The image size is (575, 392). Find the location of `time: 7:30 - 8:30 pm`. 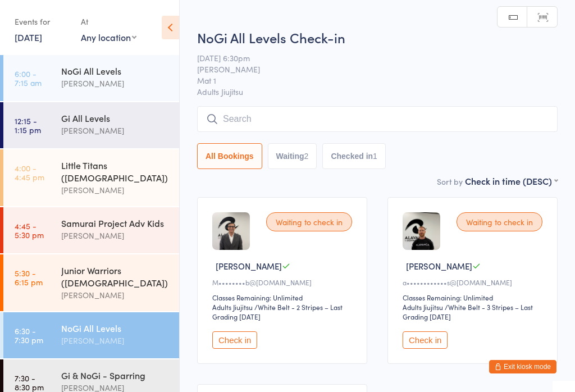

time: 7:30 - 8:30 pm is located at coordinates (30, 383).